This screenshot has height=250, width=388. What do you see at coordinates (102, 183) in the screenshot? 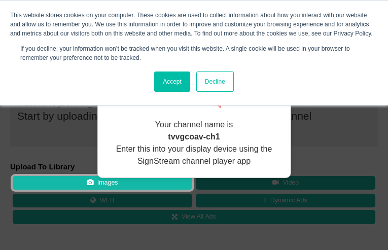
I see `button: Images` at bounding box center [102, 183].